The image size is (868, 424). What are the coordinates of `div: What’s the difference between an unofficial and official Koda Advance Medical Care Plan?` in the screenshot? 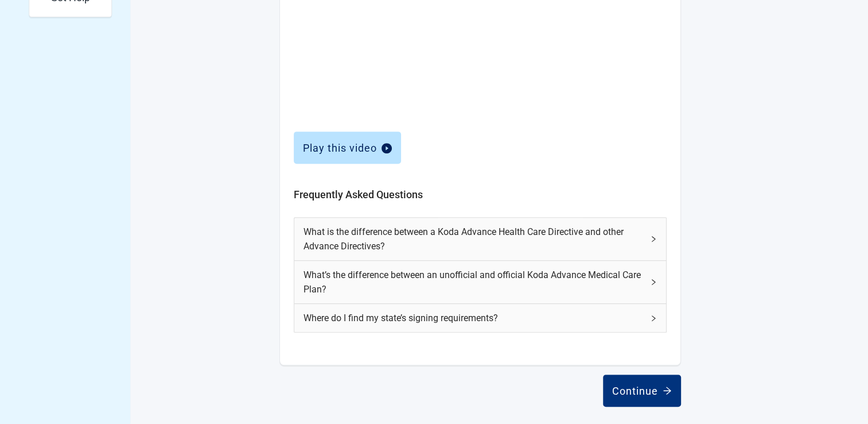 It's located at (480, 282).